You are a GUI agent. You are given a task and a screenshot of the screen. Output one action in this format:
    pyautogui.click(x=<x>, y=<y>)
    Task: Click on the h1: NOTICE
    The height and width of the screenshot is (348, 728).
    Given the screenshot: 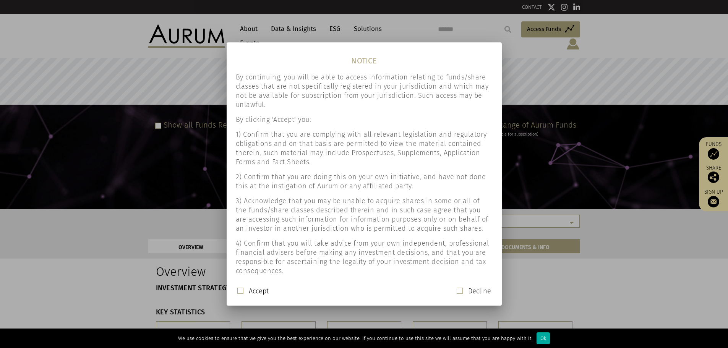 What is the action you would take?
    pyautogui.click(x=364, y=57)
    